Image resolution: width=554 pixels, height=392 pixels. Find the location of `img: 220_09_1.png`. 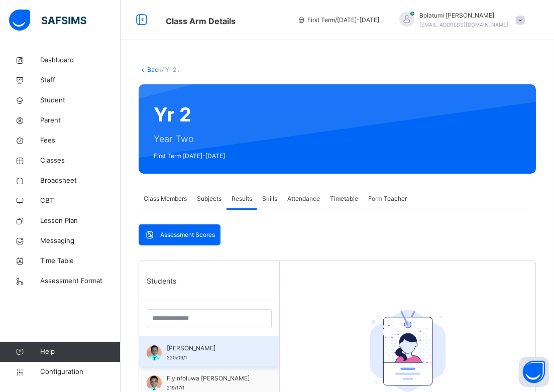

img: 220_09_1.png is located at coordinates (154, 353).